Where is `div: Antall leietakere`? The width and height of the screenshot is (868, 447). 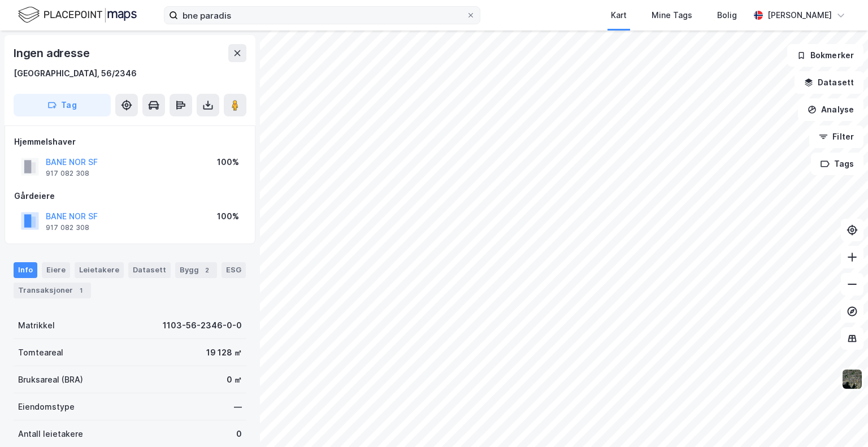 div: Antall leietakere is located at coordinates (50, 434).